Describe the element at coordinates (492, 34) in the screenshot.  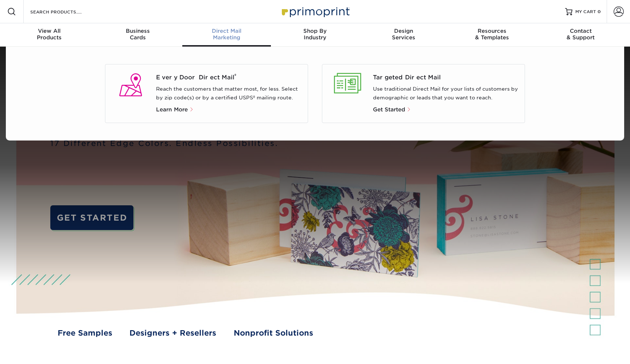
I see `div: & Templates` at that location.